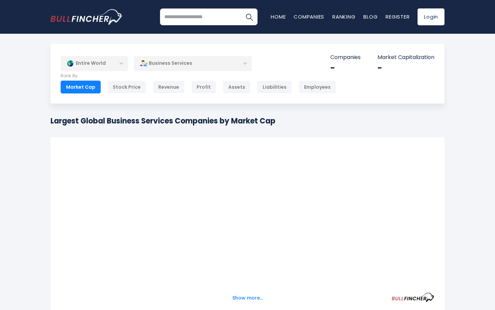 This screenshot has width=495, height=310. What do you see at coordinates (346, 57) in the screenshot?
I see `p: Companies` at bounding box center [346, 57].